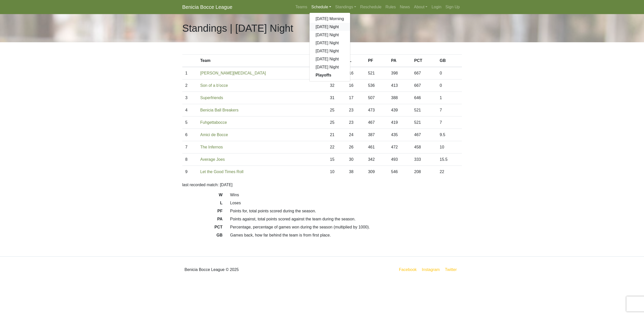 This screenshot has width=644, height=315. I want to click on td: 333, so click(424, 160).